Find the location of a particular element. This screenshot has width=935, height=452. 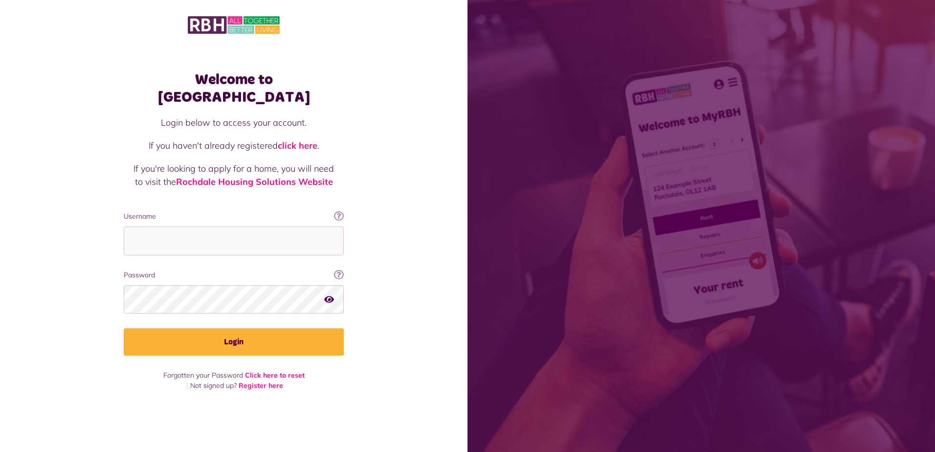

span: Not signed up? is located at coordinates (213, 385).